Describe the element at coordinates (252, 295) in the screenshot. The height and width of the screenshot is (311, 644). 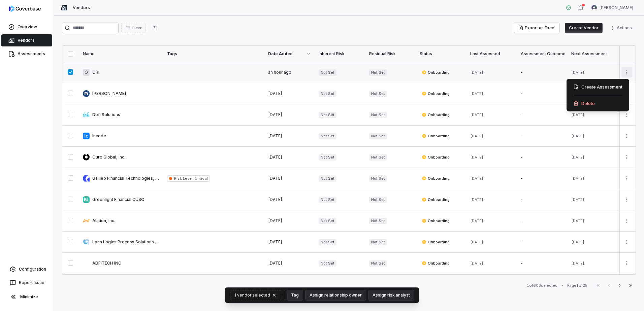
I see `span: 1 vendor selected` at that location.